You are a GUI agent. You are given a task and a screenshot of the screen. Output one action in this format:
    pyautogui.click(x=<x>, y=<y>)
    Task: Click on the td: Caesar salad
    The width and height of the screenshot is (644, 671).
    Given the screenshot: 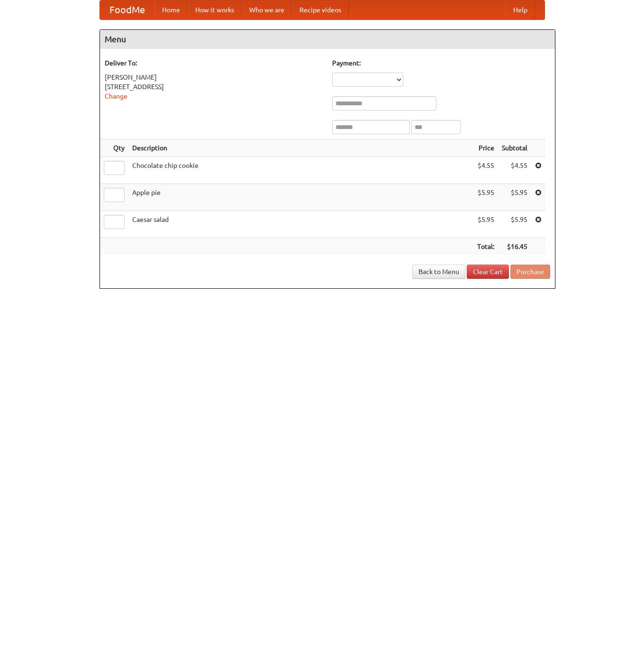 What is the action you would take?
    pyautogui.click(x=301, y=224)
    